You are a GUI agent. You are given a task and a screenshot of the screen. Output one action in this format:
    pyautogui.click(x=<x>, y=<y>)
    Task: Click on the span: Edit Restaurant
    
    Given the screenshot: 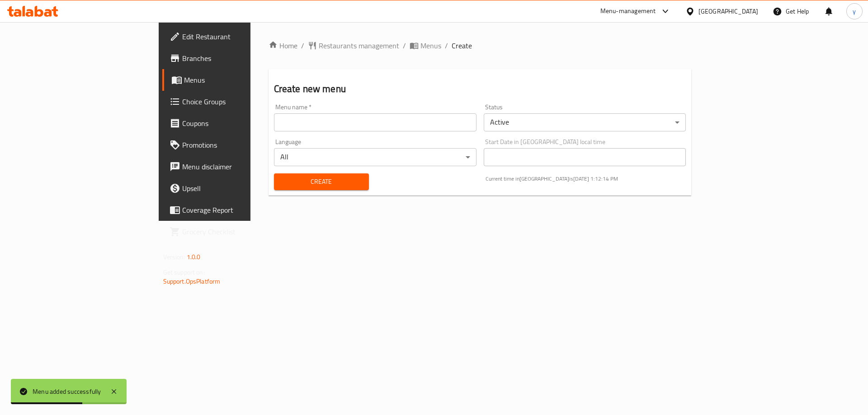 What is the action you would take?
    pyautogui.click(x=239, y=37)
    